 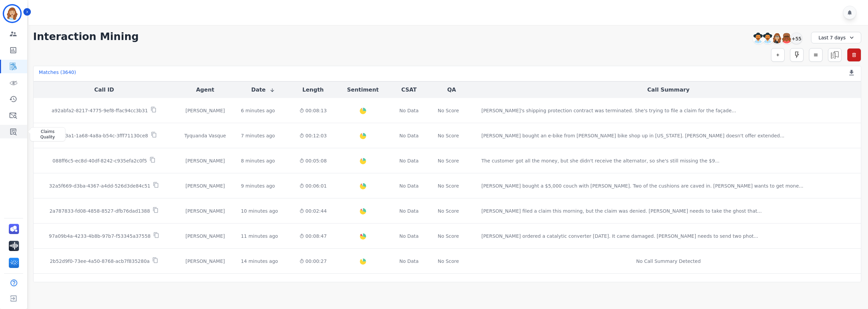 What do you see at coordinates (259, 236) in the screenshot?
I see `div: 11 minutes ago` at bounding box center [259, 236].